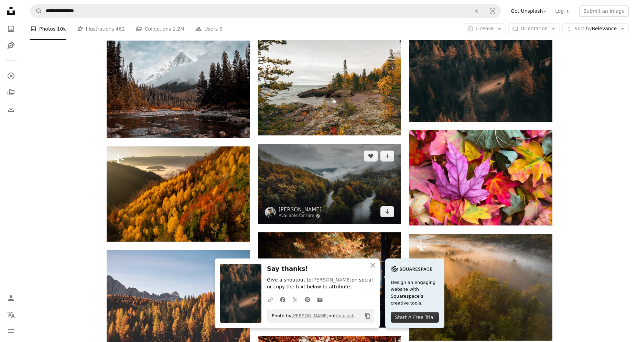 This screenshot has width=637, height=342. I want to click on a: an aerial view of a forest in the morning, so click(481, 287).